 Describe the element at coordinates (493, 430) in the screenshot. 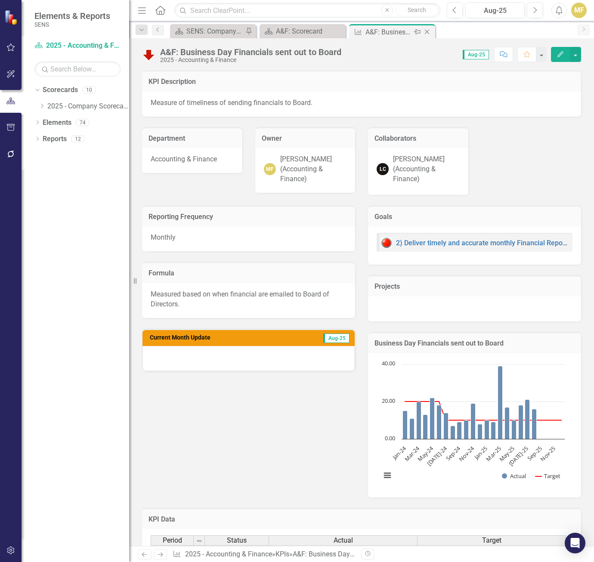

I see `path: Feb-25, 9. Actual.` at that location.